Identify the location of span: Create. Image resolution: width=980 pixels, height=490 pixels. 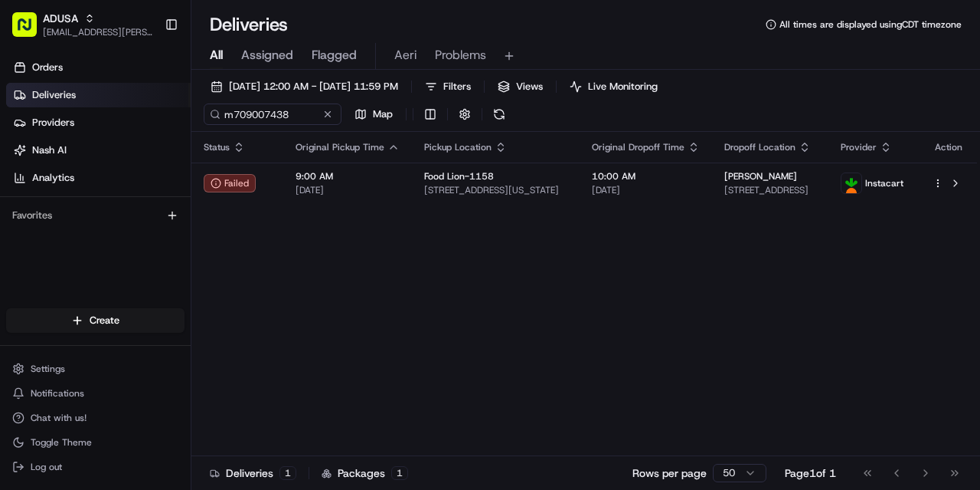
(104, 320).